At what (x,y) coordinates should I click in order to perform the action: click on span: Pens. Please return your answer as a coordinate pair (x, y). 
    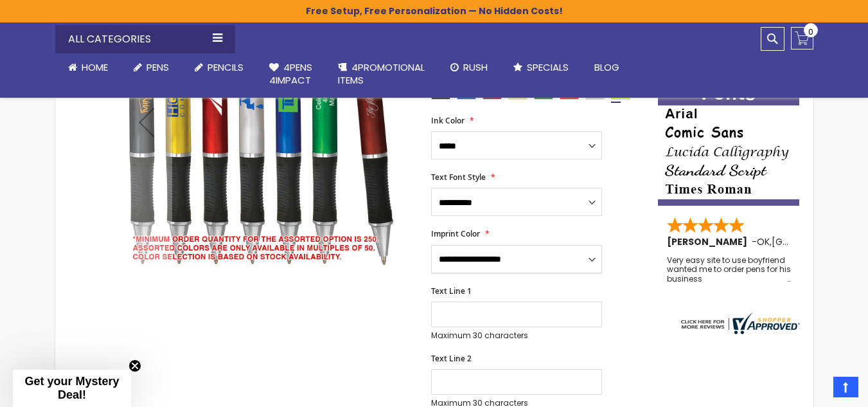
    Looking at the image, I should click on (157, 66).